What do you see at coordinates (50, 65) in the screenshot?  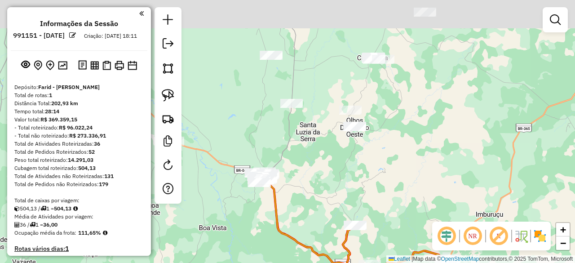 I see `button: Adicionar Atividades` at bounding box center [50, 65].